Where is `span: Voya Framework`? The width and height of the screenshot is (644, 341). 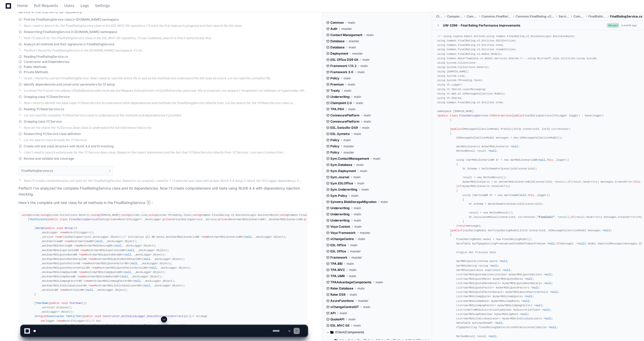
span: Voya Framework is located at coordinates (343, 233).